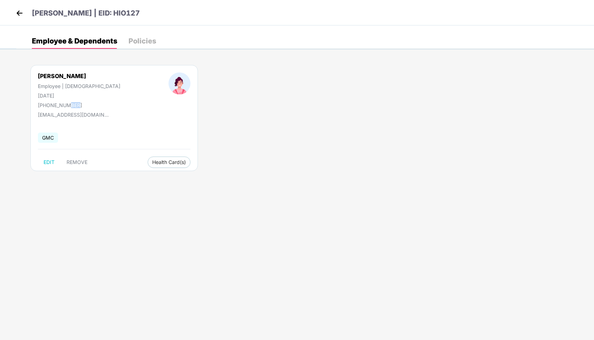 This screenshot has height=340, width=594. I want to click on span: Health Card(s), so click(169, 162).